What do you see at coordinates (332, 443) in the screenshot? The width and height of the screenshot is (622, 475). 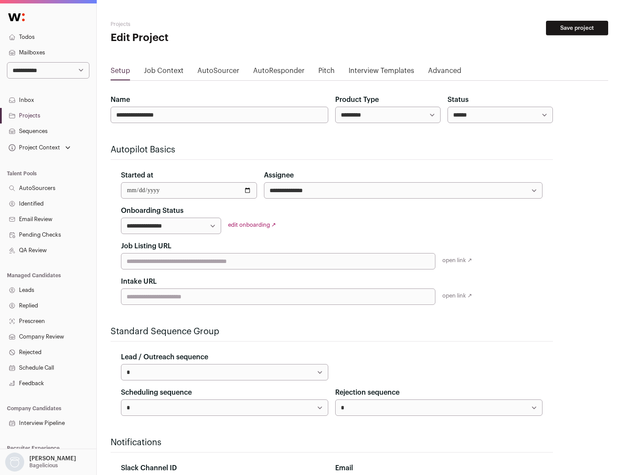 I see `h2: Notifications` at bounding box center [332, 443].